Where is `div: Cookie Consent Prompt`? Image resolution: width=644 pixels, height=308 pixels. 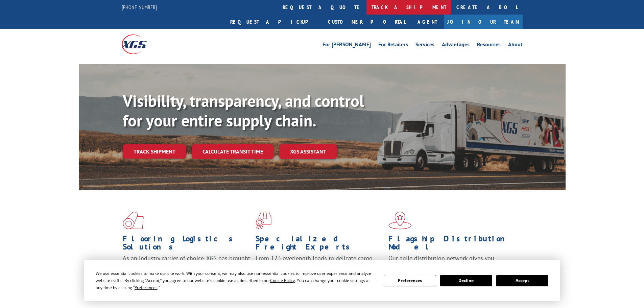 div: Cookie Consent Prompt is located at coordinates (322, 280).